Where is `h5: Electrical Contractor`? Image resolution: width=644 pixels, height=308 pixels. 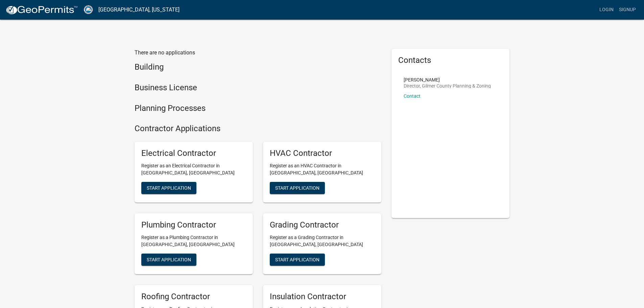
h5: Electrical Contractor is located at coordinates (194, 154).